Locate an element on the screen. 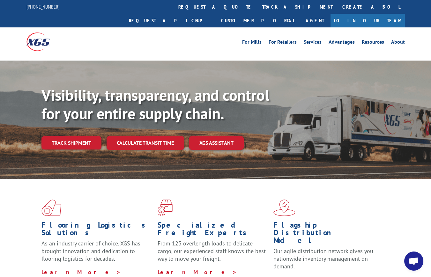  a: XGS ASSISTANT is located at coordinates (216, 143).